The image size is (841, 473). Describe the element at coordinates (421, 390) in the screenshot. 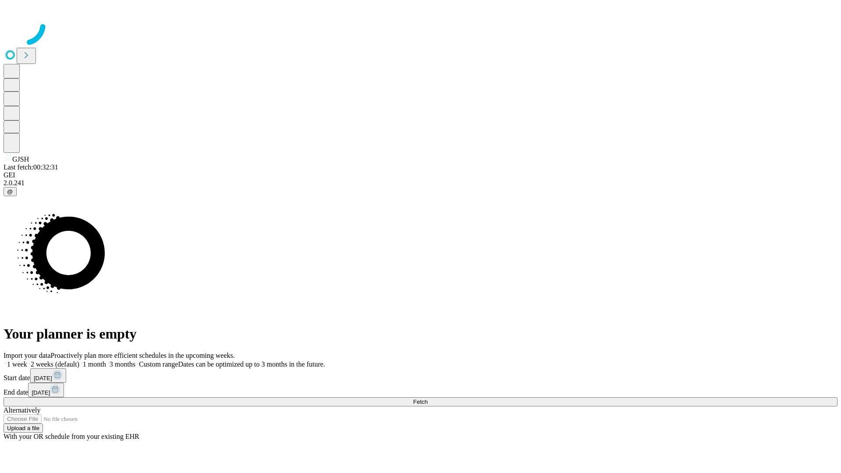

I see `div: End date` at that location.